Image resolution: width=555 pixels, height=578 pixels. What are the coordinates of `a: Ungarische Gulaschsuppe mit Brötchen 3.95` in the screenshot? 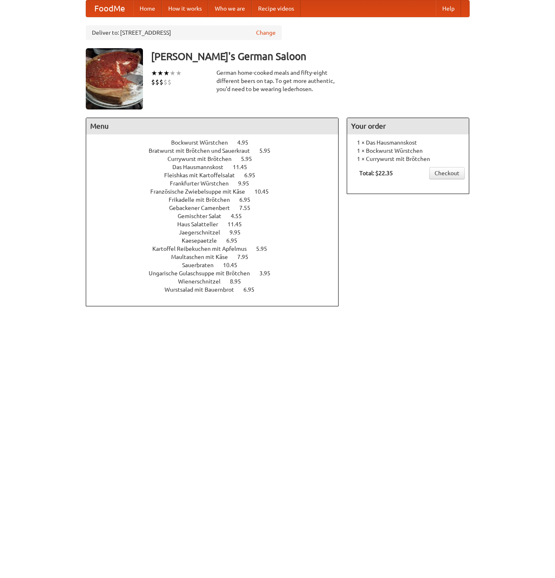 It's located at (217, 273).